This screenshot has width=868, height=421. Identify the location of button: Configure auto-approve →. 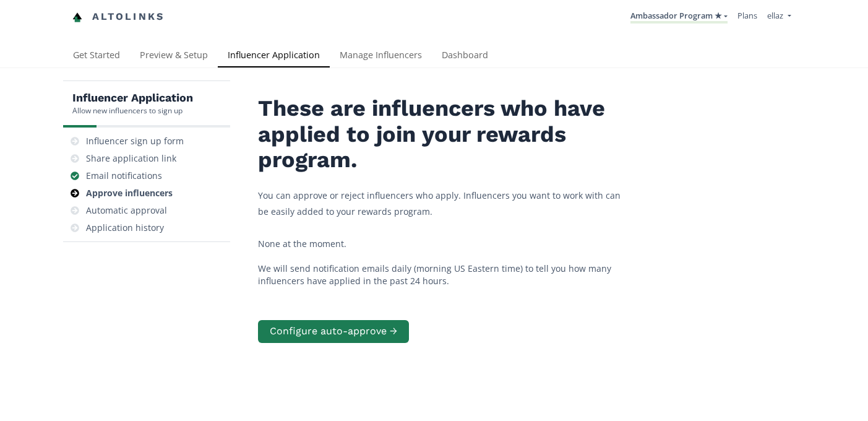
(334, 332).